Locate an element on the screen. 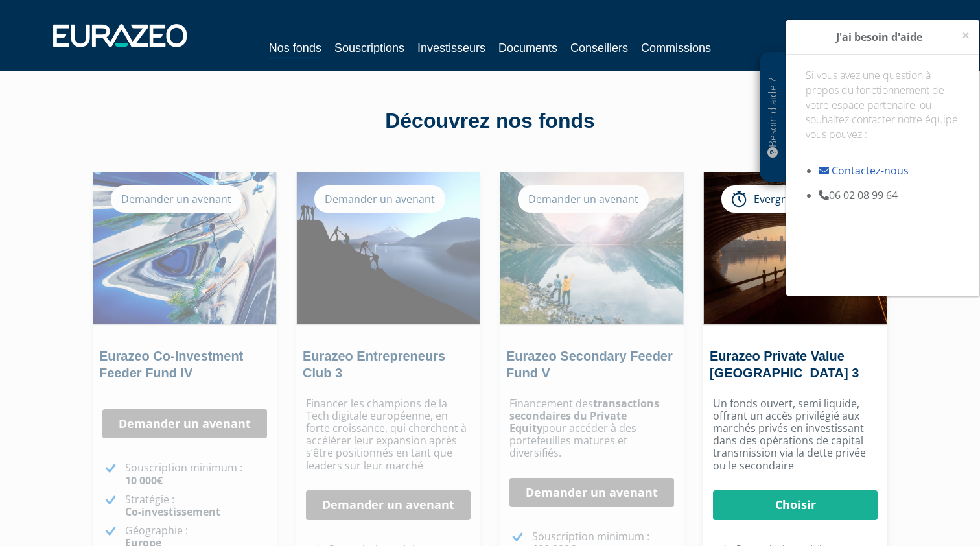 This screenshot has height=546, width=980. p: Besoin d'aide ? is located at coordinates (773, 117).